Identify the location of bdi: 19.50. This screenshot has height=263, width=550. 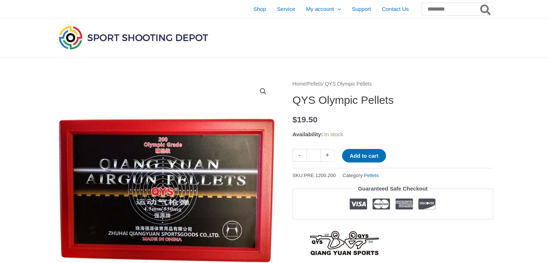
(305, 119).